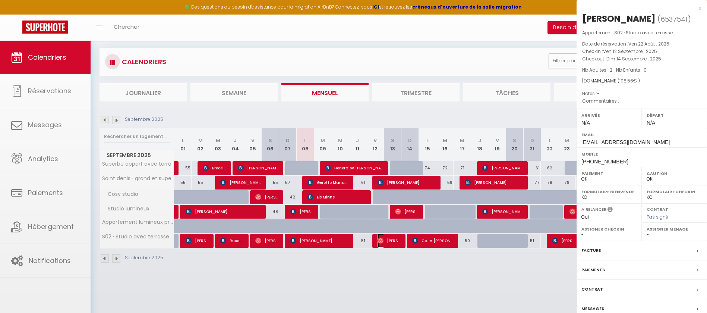 This screenshot has width=707, height=313. Describe the element at coordinates (593, 308) in the screenshot. I see `label: Messages` at that location.